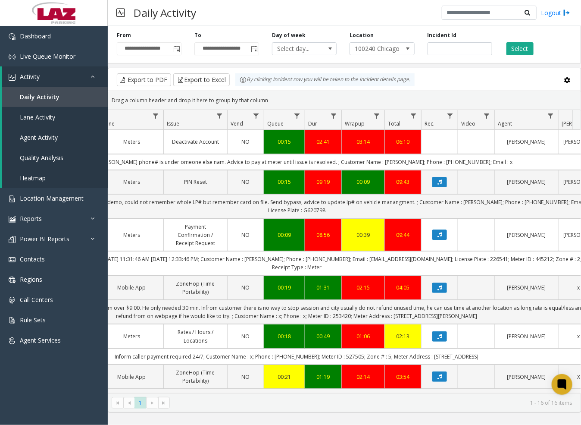 The image size is (581, 425). I want to click on span: Power BI Reports, so click(44, 238).